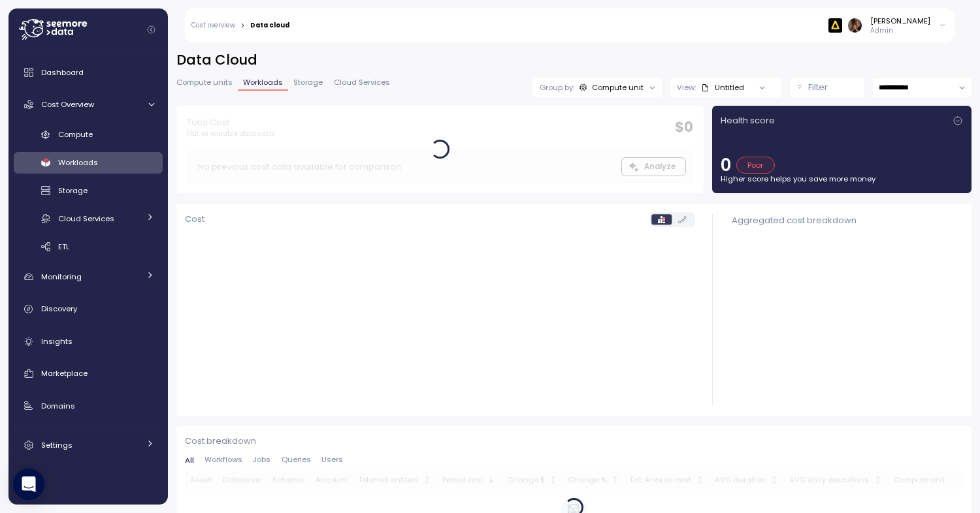 The height and width of the screenshot is (513, 980). What do you see at coordinates (88, 105) in the screenshot?
I see `a: Cost Overview` at bounding box center [88, 105].